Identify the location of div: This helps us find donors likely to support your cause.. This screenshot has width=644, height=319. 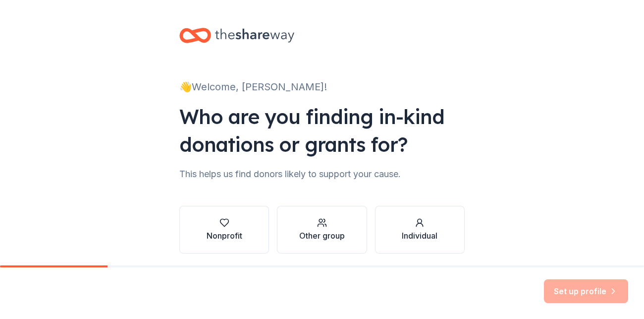
(322, 174).